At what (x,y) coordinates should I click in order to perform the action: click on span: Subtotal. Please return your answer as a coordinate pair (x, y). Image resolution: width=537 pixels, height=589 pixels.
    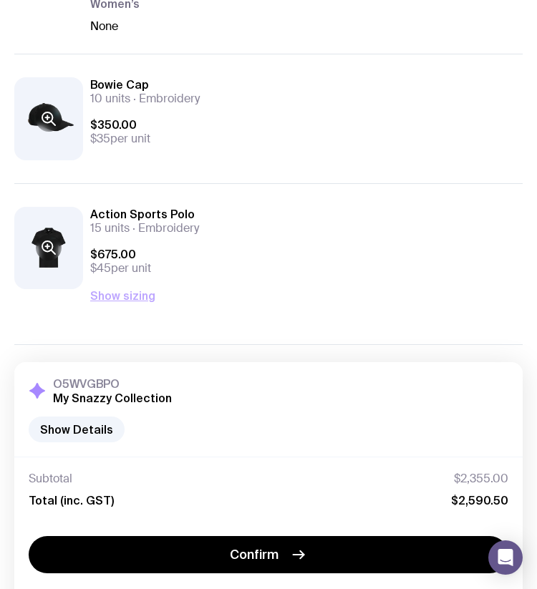
    Looking at the image, I should click on (50, 479).